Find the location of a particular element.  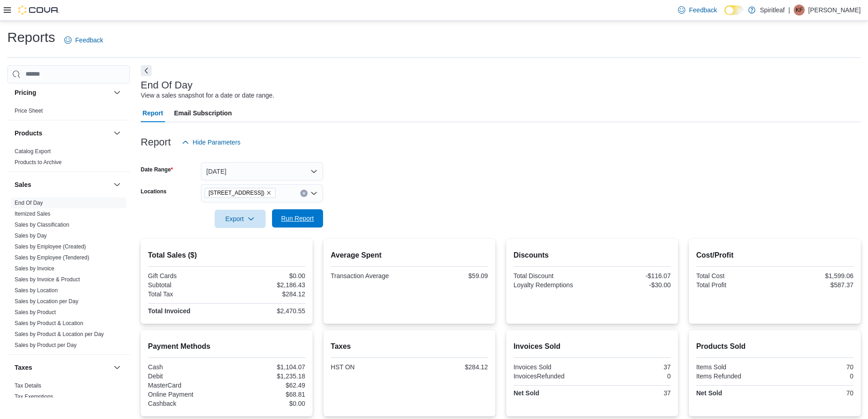

button: Open list of options is located at coordinates (314, 194).